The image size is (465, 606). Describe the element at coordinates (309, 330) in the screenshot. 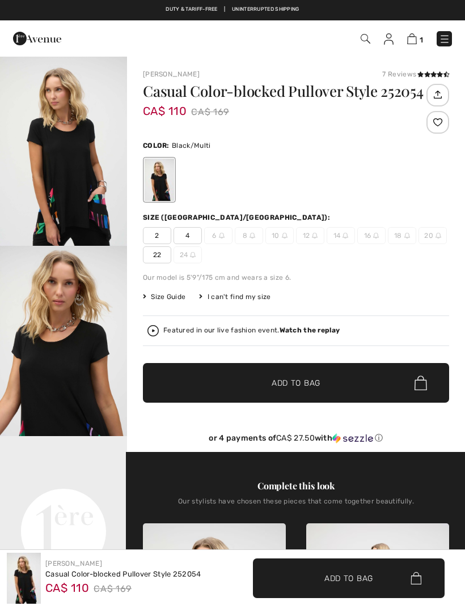

I see `strong: Watch the replay` at that location.